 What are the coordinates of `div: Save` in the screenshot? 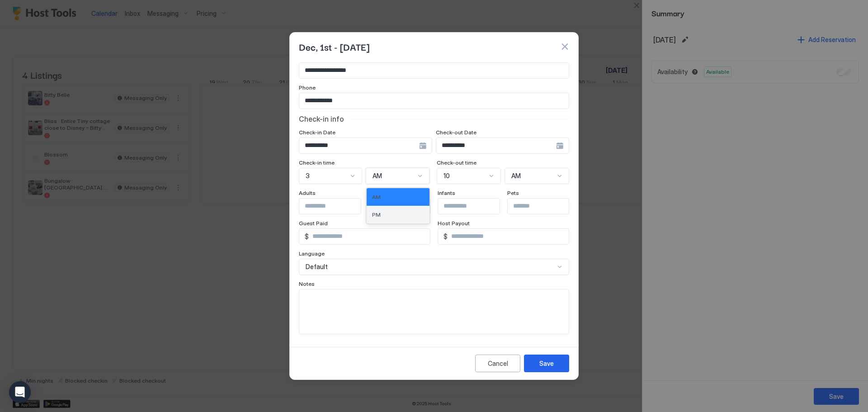 It's located at (547, 363).